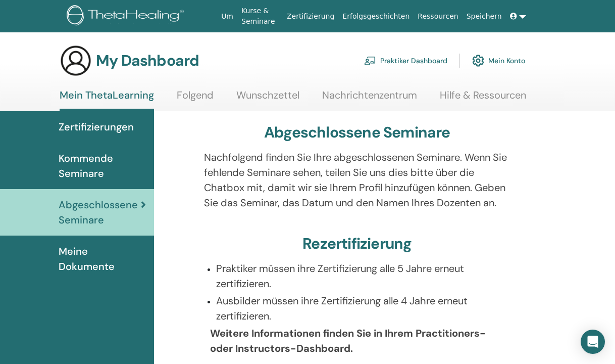 The height and width of the screenshot is (364, 615). What do you see at coordinates (376, 16) in the screenshot?
I see `a: Erfolgsgeschichten` at bounding box center [376, 16].